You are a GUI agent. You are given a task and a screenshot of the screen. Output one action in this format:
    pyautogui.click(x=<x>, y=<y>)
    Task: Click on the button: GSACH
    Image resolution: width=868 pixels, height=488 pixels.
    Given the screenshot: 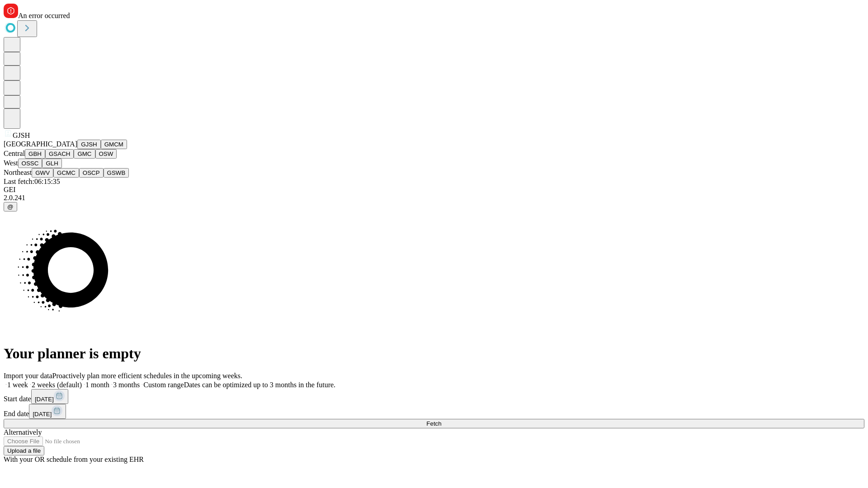 What is the action you would take?
    pyautogui.click(x=59, y=153)
    